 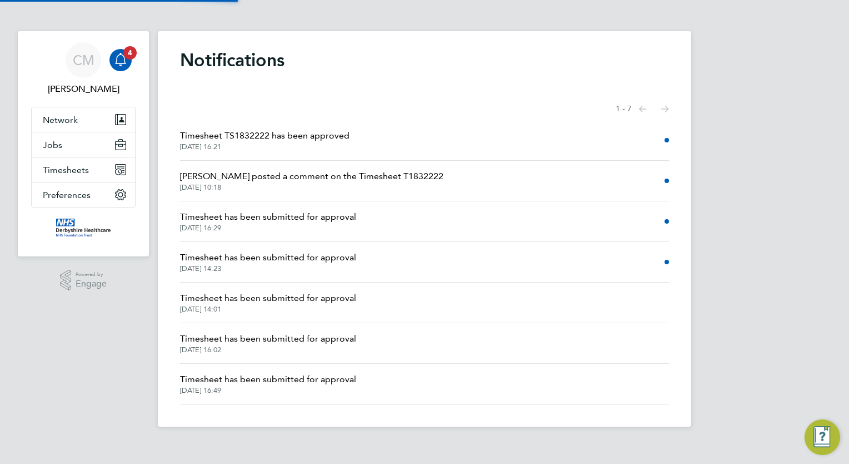 I want to click on nav: Main navigation, so click(x=83, y=143).